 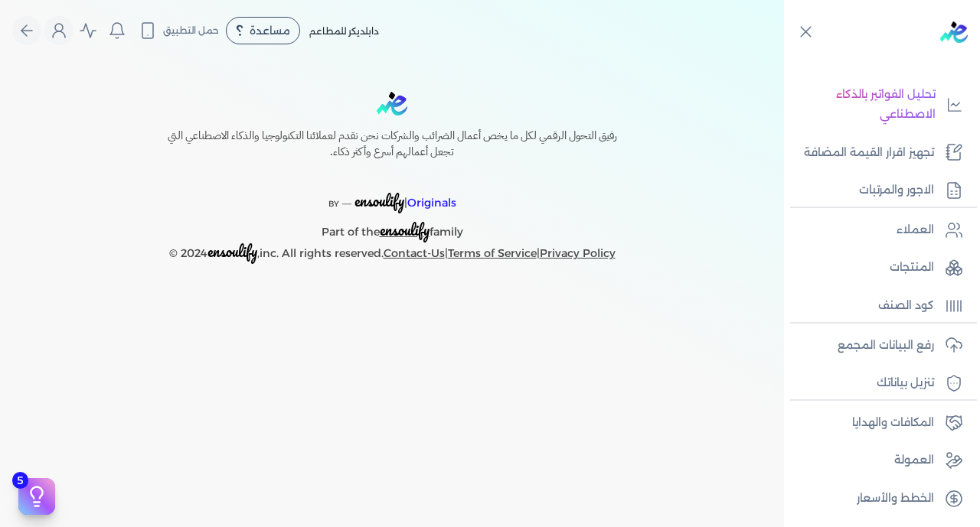 What do you see at coordinates (878, 104) in the screenshot?
I see `a: تحليل الفواتير بالذكاء الاصطناعي` at bounding box center [878, 104].